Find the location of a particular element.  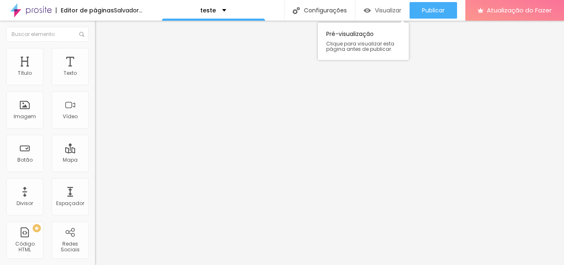

font: Redes Sociais is located at coordinates (70, 246).